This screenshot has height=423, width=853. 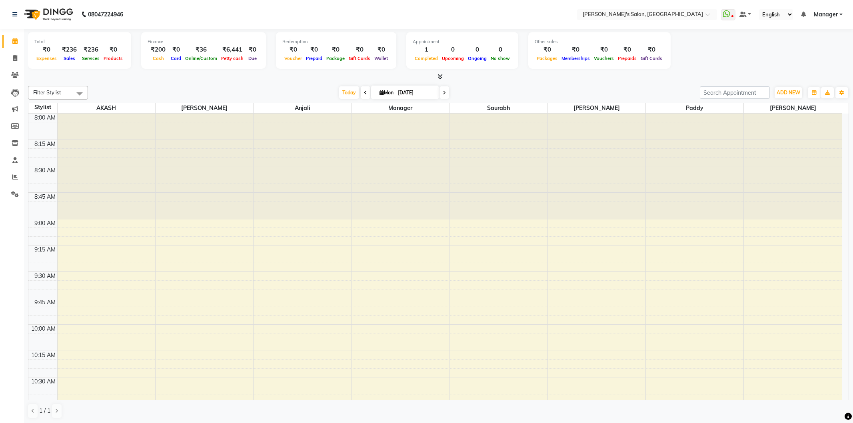 I want to click on div: Redemption, so click(x=336, y=42).